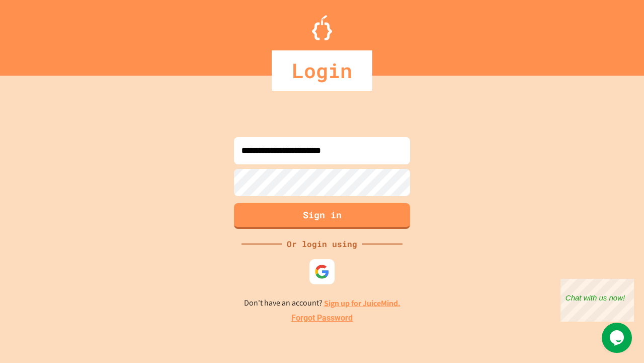  Describe the element at coordinates (363, 303) in the screenshot. I see `a: Sign up for JuiceMind.` at that location.